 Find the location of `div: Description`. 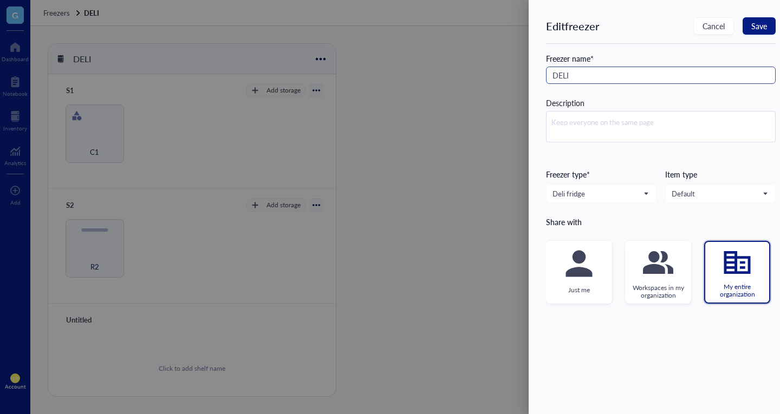

div: Description is located at coordinates (565, 103).